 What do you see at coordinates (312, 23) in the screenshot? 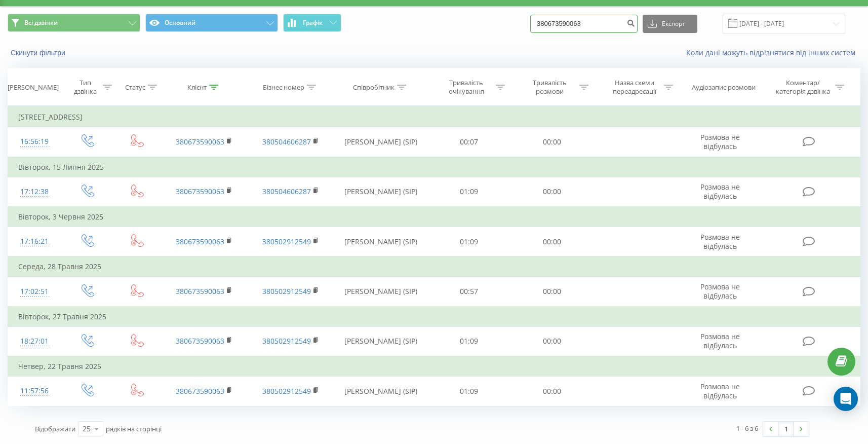
I see `button: Графік` at bounding box center [312, 23].